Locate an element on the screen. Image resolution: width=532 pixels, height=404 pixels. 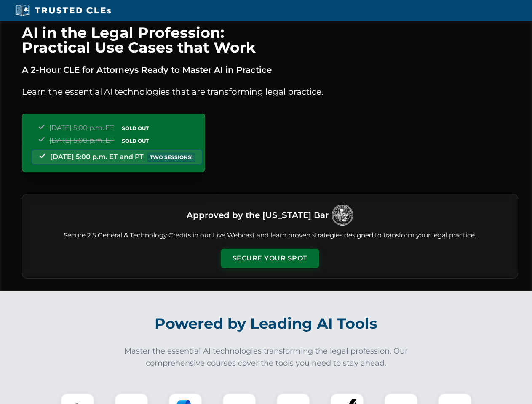
img: Trusted CLEs is located at coordinates (63, 11).